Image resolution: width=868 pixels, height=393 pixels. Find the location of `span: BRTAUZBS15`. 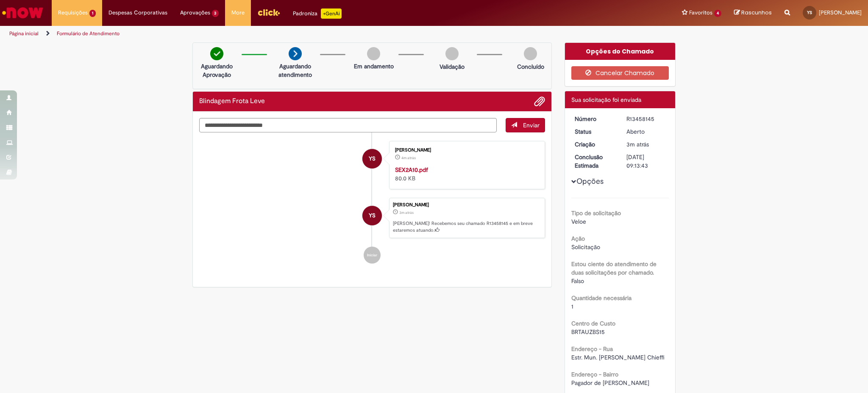

span: BRTAUZBS15 is located at coordinates (588, 332).